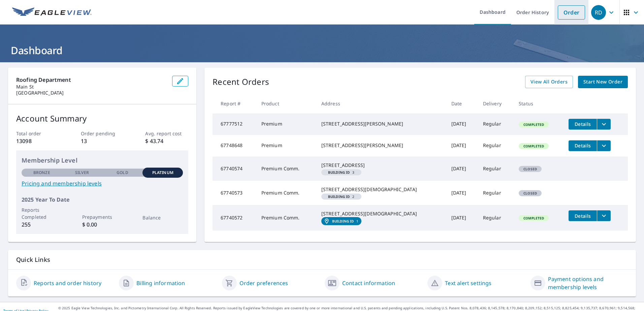  I want to click on span: 2, so click(342, 197).